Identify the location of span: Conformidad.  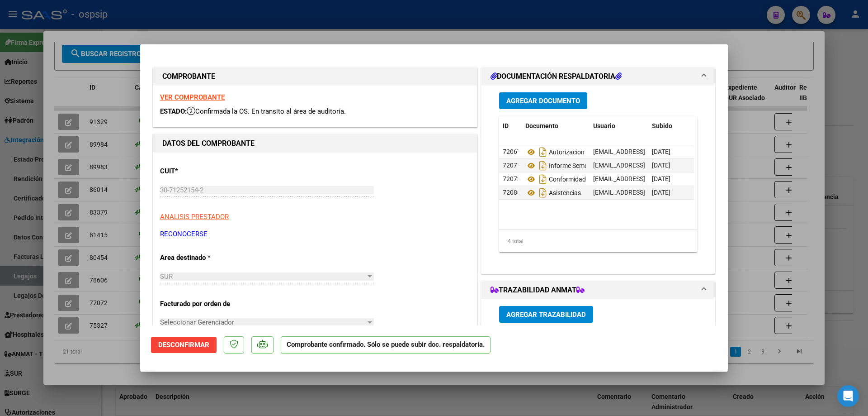
(556, 179).